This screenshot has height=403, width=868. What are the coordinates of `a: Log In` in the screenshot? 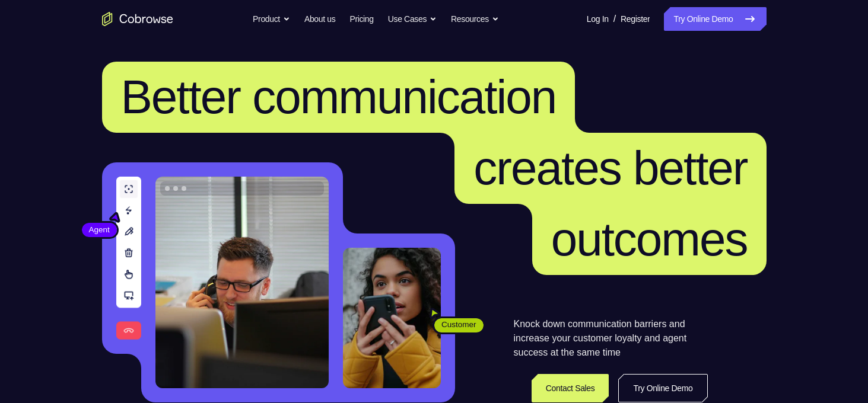 It's located at (597, 19).